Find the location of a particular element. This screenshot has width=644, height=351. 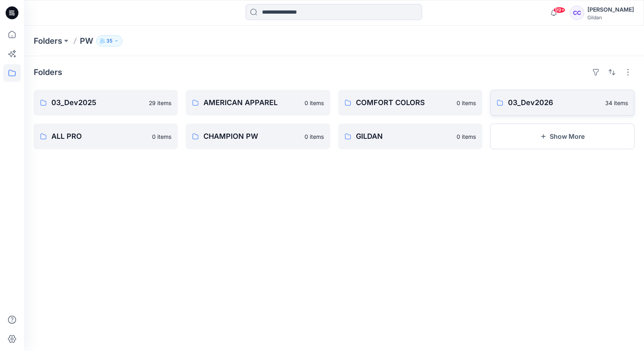

a: 03_Dev202634 items is located at coordinates (562, 103).